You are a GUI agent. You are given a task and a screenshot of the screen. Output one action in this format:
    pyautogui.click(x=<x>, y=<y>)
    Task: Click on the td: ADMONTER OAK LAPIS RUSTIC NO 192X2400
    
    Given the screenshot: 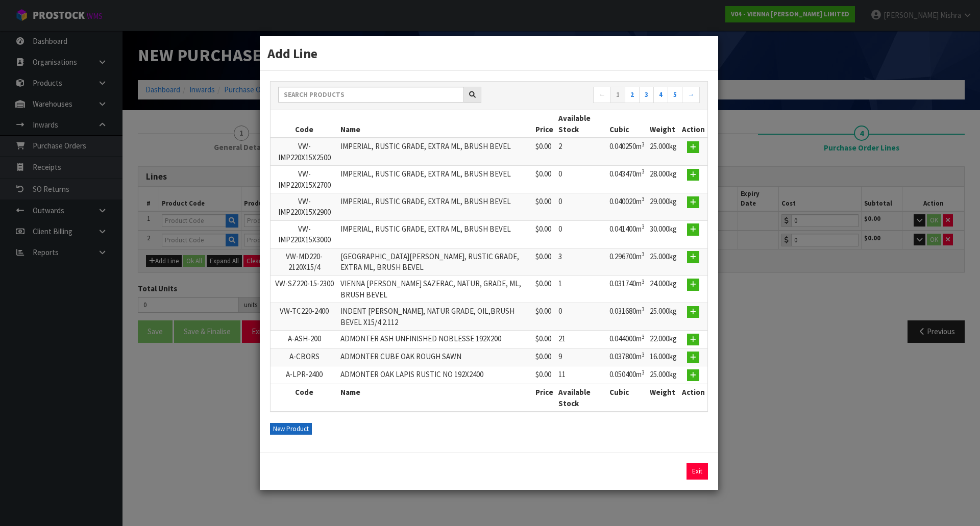 What is the action you would take?
    pyautogui.click(x=436, y=375)
    